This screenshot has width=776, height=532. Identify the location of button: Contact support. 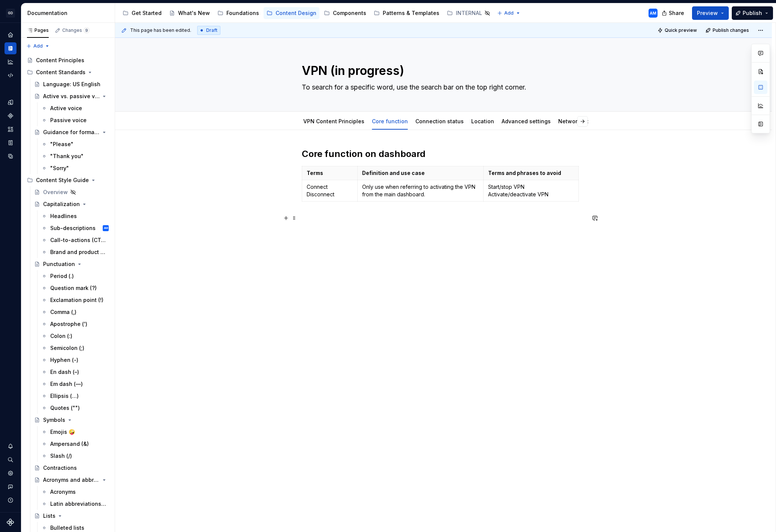
(10, 487).